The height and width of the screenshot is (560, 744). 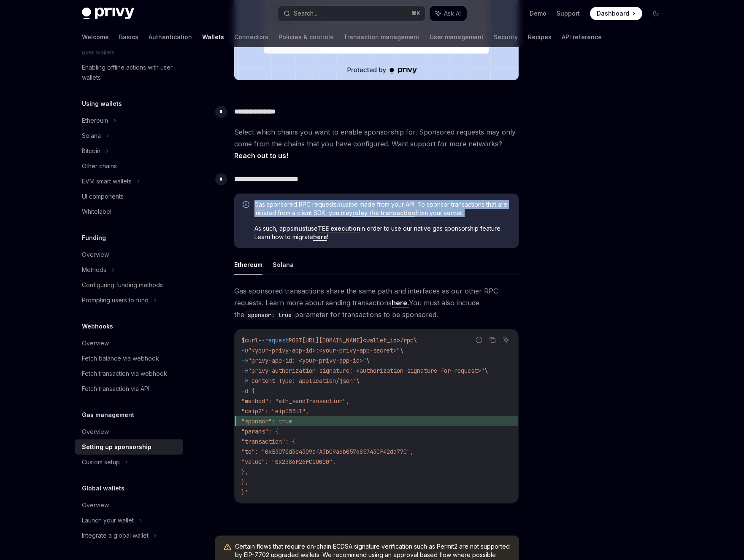 I want to click on span: 'Content-Type: application/json', so click(x=302, y=381).